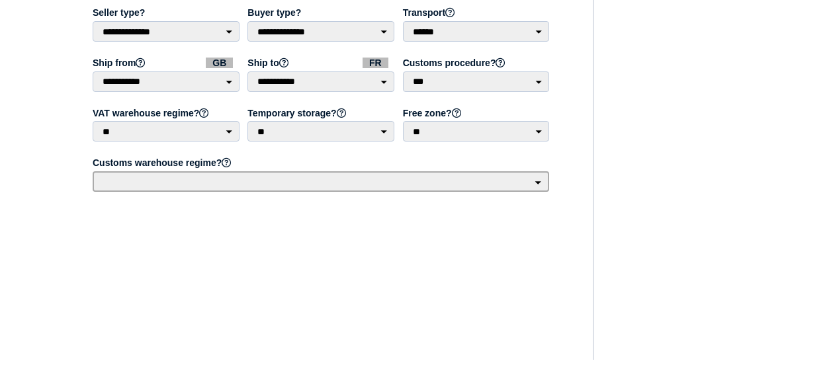  What do you see at coordinates (219, 63) in the screenshot?
I see `span: GB` at bounding box center [219, 63].